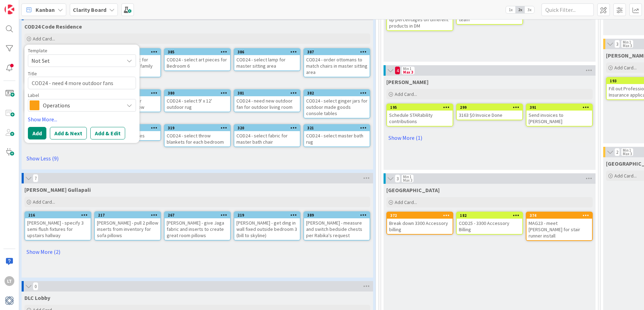 The height and width of the screenshot is (310, 644). Describe the element at coordinates (197, 128) in the screenshot. I see `div: 319` at that location.